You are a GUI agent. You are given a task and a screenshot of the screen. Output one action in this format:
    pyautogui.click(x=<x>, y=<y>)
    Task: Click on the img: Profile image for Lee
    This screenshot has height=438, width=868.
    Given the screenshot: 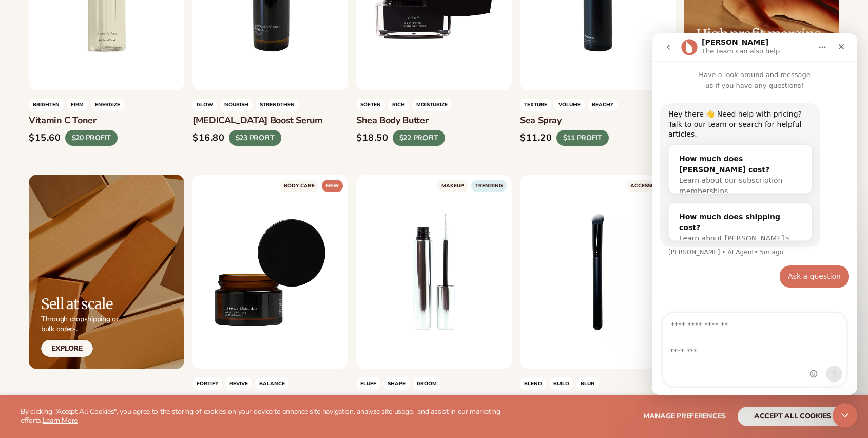 What is the action you would take?
    pyautogui.click(x=37, y=14)
    